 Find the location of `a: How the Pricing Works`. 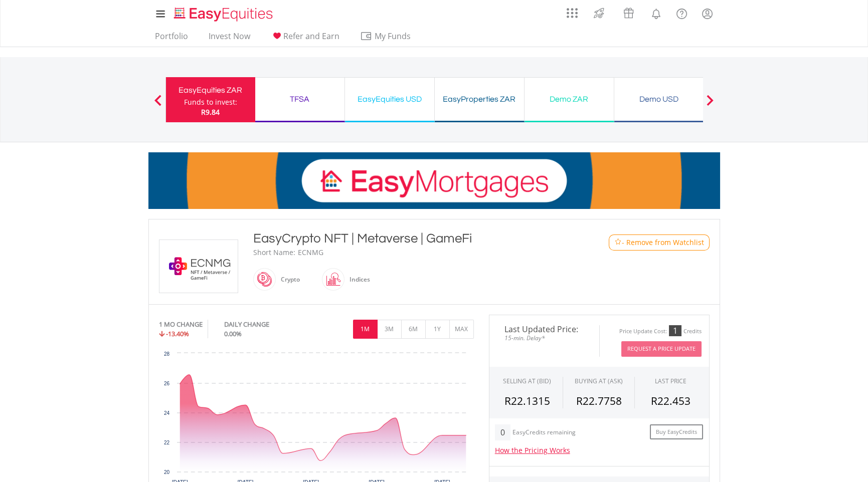

a: How the Pricing Works is located at coordinates (533, 450).